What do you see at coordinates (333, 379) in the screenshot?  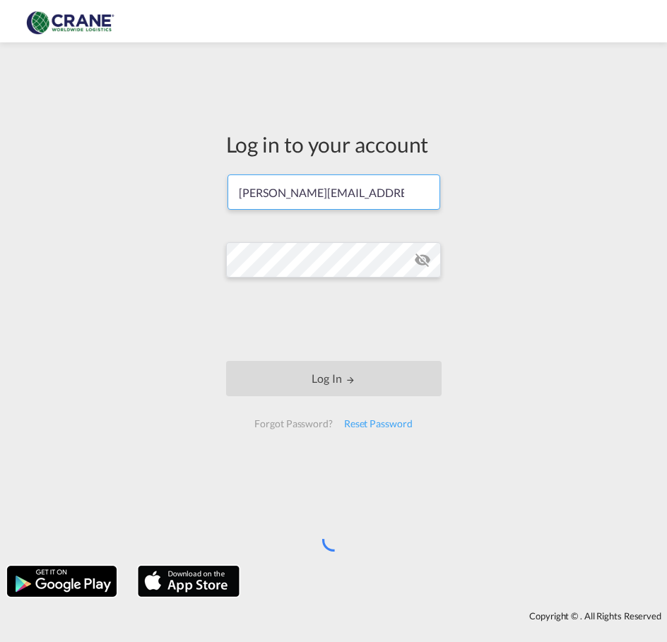 I see `button: LOGIN` at bounding box center [333, 379].